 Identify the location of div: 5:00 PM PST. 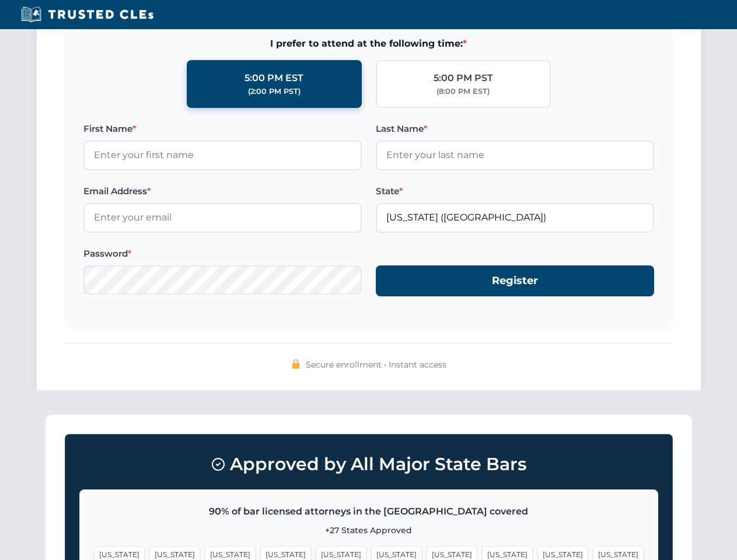
(464, 78).